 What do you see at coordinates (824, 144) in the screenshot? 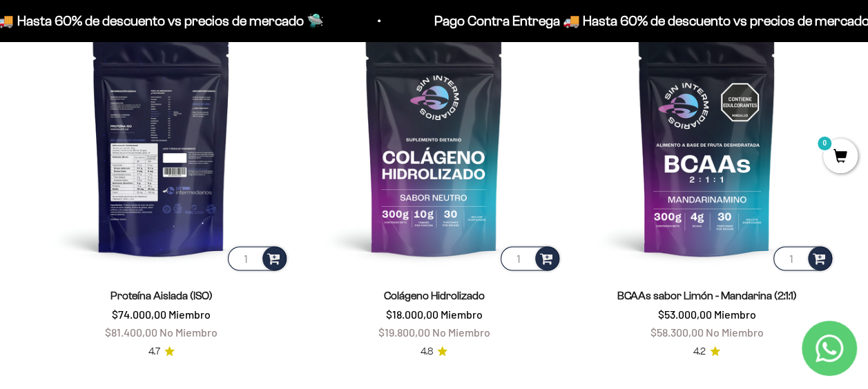
I see `mark: 0` at bounding box center [824, 144].